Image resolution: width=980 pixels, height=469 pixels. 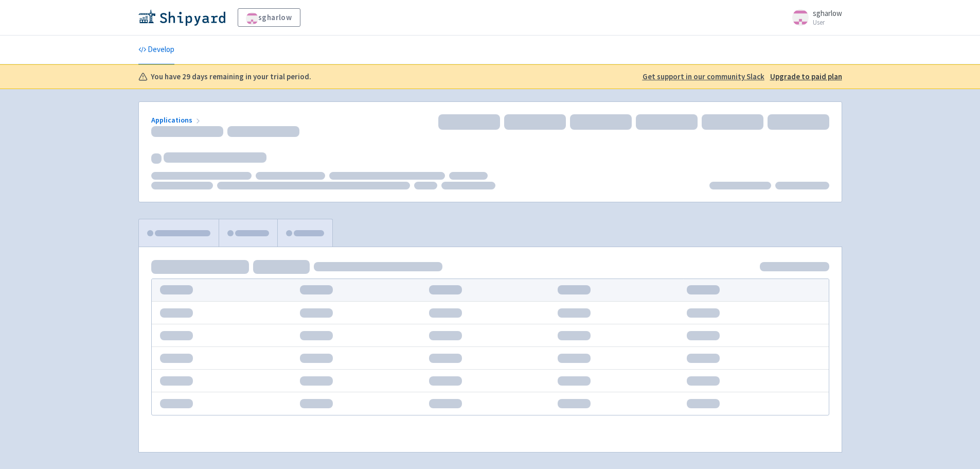 I want to click on small: User, so click(x=827, y=22).